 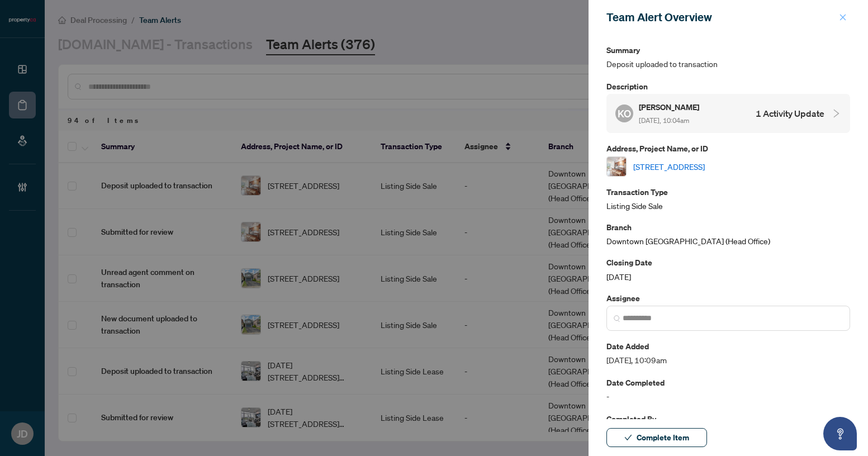 I want to click on p: Date Completed, so click(x=728, y=382).